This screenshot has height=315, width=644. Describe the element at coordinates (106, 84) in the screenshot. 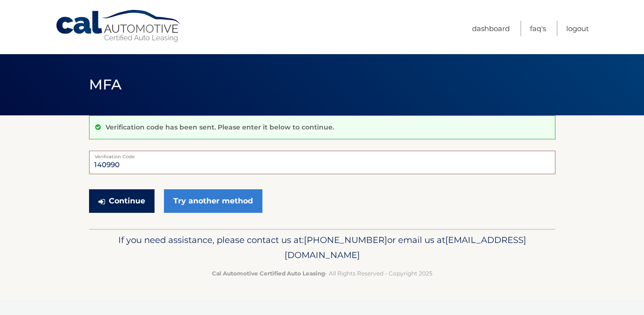

I see `span: MFA` at that location.